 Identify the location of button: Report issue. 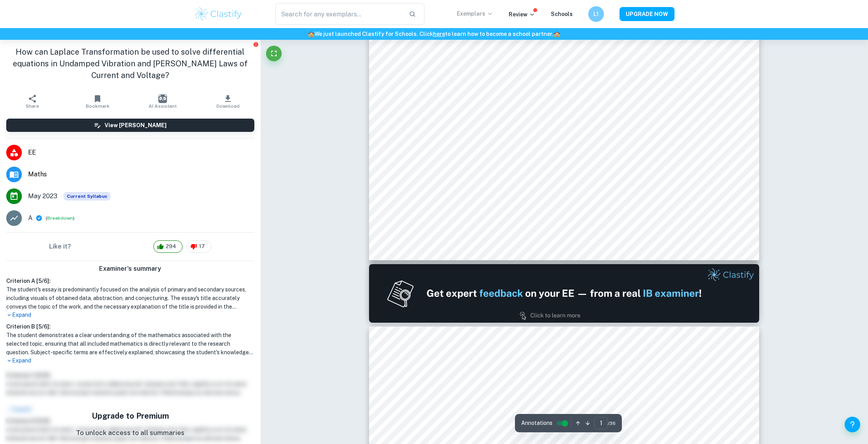
(256, 44).